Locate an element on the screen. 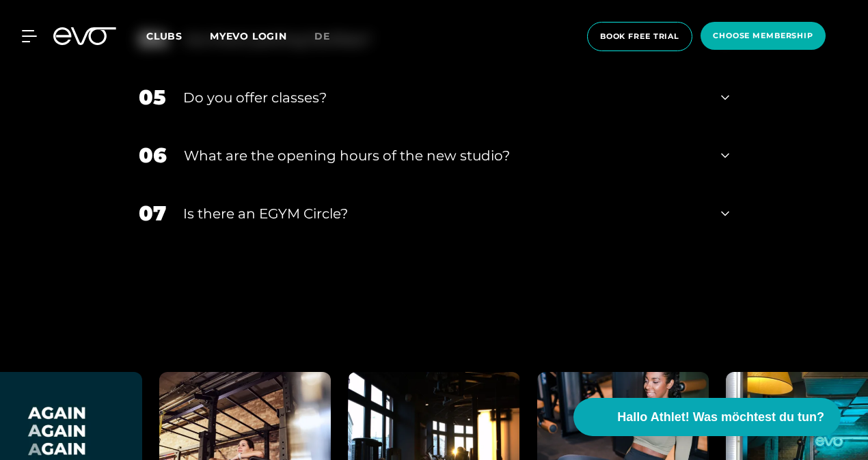 The width and height of the screenshot is (868, 460). span: book free trial is located at coordinates (640, 37).